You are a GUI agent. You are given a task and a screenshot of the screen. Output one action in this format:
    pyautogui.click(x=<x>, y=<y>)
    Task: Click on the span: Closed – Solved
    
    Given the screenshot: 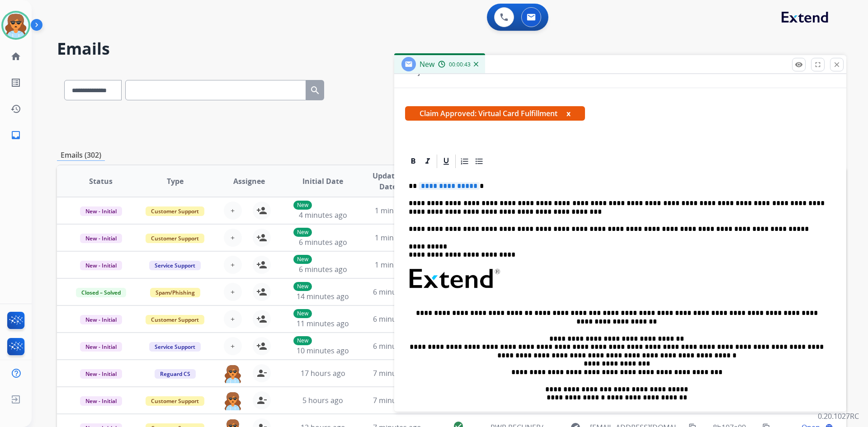 What is the action you would take?
    pyautogui.click(x=101, y=292)
    